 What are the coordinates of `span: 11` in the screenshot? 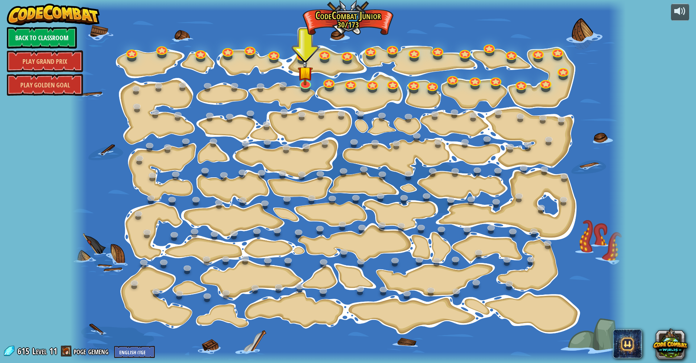 It's located at (53, 351).